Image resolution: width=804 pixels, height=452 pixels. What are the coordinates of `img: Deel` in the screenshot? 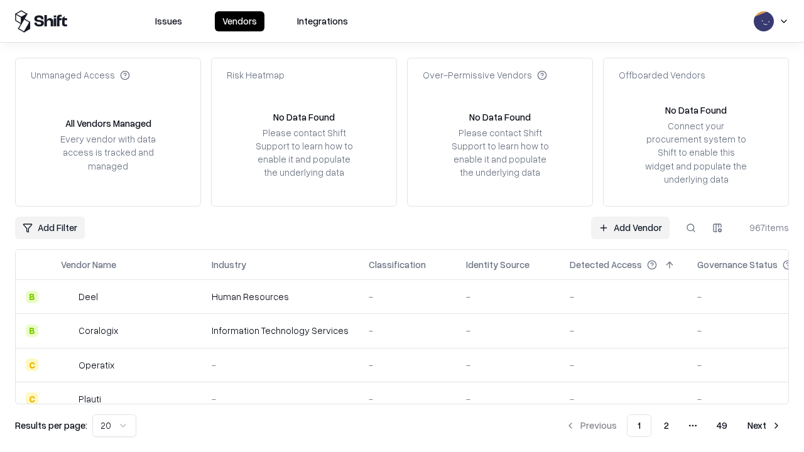 It's located at (67, 297).